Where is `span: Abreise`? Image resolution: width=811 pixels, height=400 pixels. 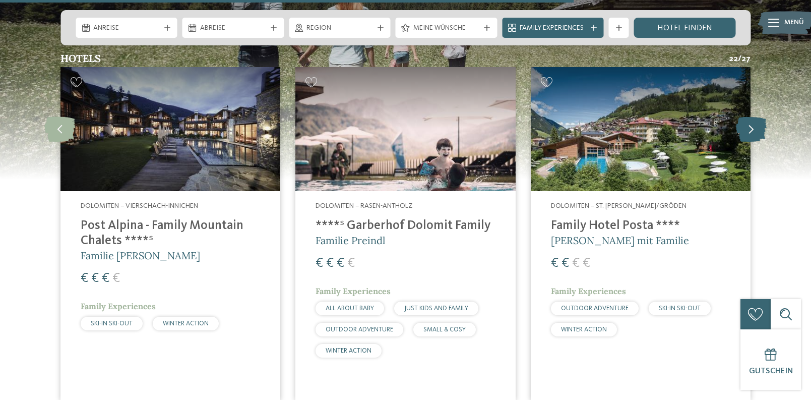 span: Abreise is located at coordinates (233, 28).